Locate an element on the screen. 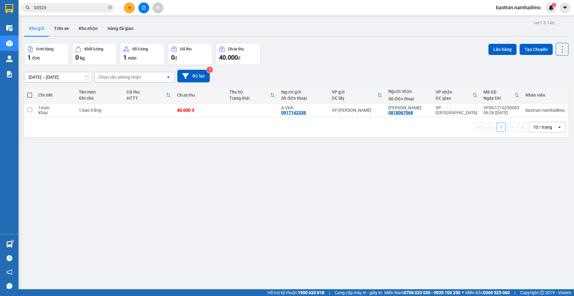  span: question-circle is located at coordinates (9, 258).